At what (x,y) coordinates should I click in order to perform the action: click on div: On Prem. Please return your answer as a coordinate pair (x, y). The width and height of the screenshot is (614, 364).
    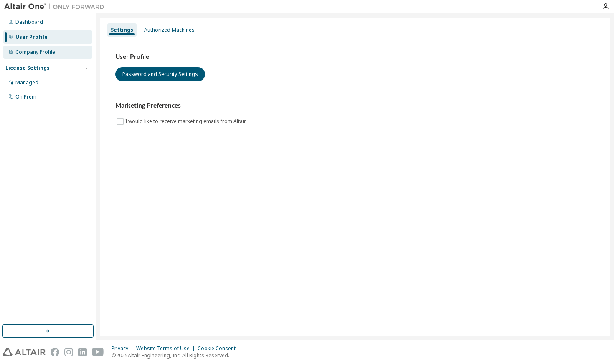
    Looking at the image, I should click on (26, 97).